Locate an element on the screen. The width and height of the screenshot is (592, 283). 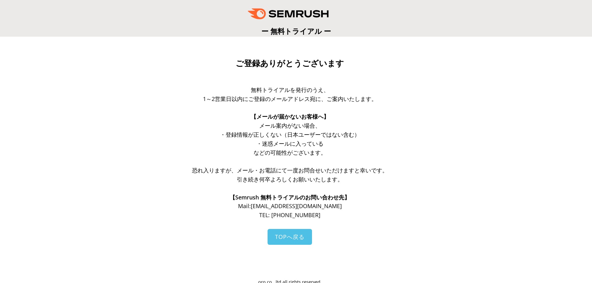
span: ・迷惑メールに入っている is located at coordinates (290, 144).